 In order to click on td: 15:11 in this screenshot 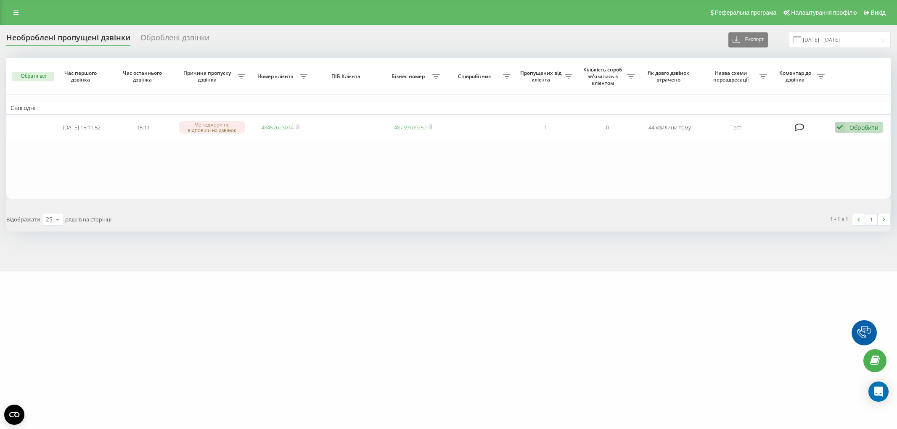, I will do `click(143, 127)`.